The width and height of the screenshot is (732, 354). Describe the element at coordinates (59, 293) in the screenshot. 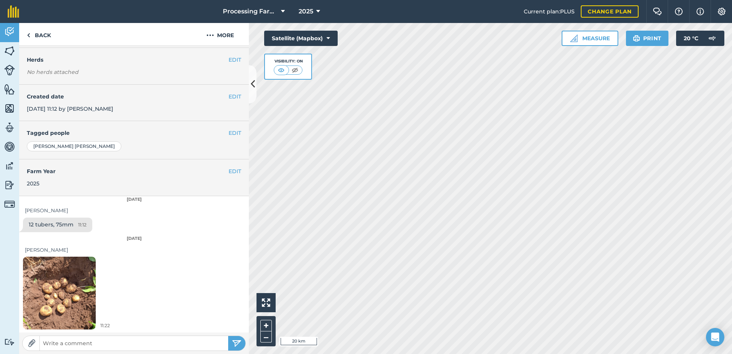

I see `img: Loading spinner` at that location.